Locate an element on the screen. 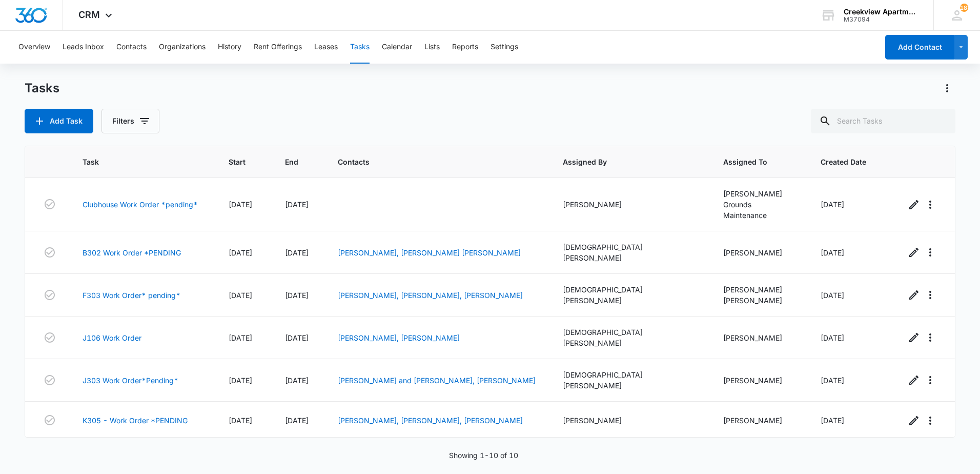  a: F303 Work Order* pending* is located at coordinates (131, 295).